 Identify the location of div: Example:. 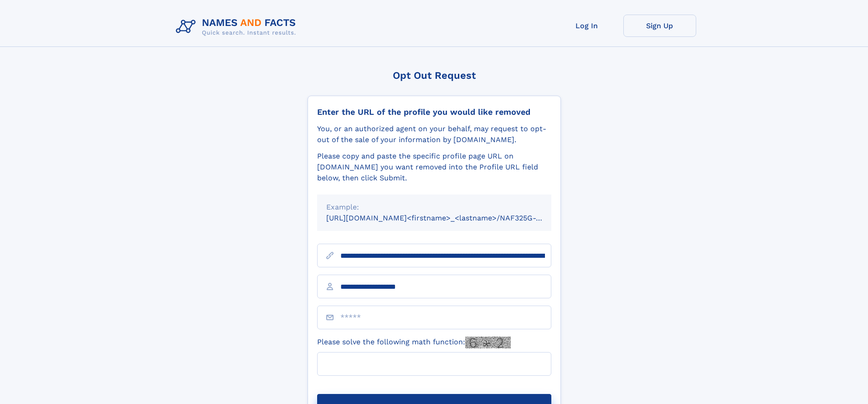
(434, 207).